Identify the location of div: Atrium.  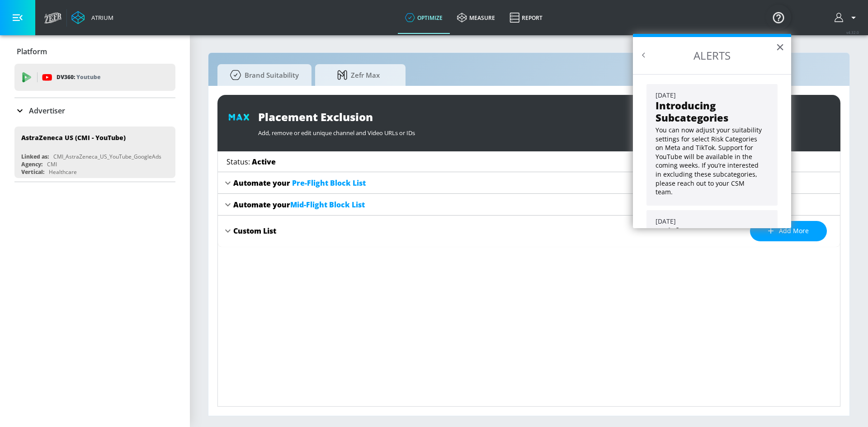
(101, 18).